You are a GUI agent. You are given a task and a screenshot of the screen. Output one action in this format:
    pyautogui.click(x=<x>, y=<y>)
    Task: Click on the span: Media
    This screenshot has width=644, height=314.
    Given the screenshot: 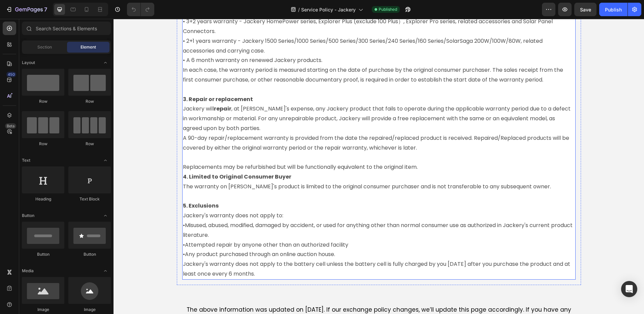 What is the action you would take?
    pyautogui.click(x=27, y=271)
    